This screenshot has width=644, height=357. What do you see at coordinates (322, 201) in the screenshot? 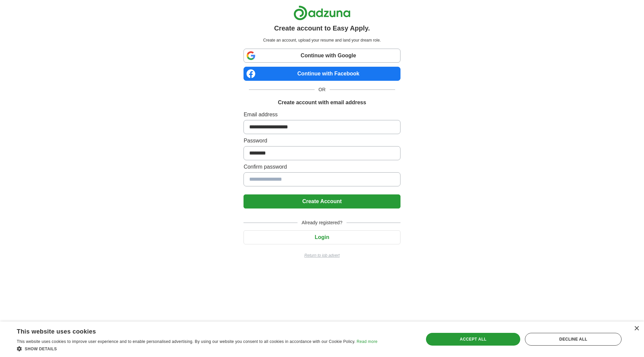
I see `button: Create Account` at bounding box center [322, 201].